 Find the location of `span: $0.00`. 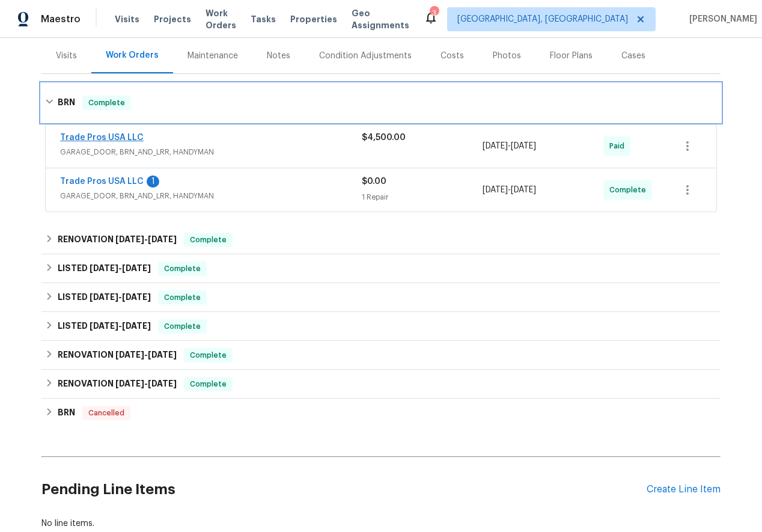

span: $0.00 is located at coordinates (374, 181).